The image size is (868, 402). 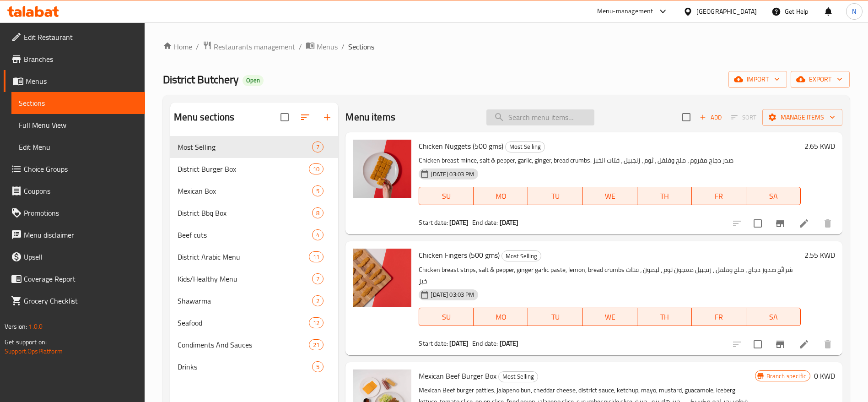 I want to click on div: Condiments And Sauces21, so click(x=254, y=345).